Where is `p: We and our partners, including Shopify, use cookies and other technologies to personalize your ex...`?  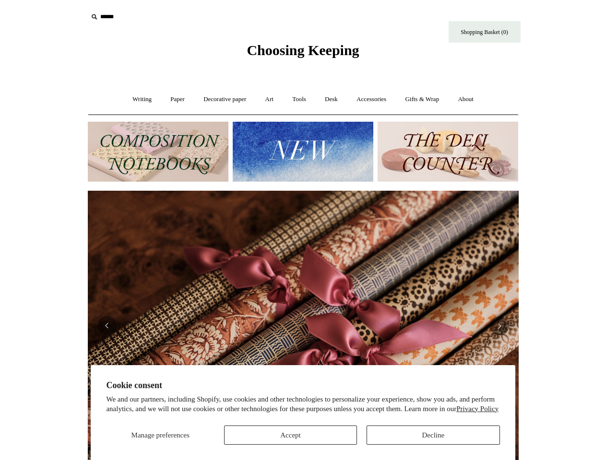
p: We and our partners, including Shopify, use cookies and other technologies to personalize your ex... is located at coordinates (303, 404).